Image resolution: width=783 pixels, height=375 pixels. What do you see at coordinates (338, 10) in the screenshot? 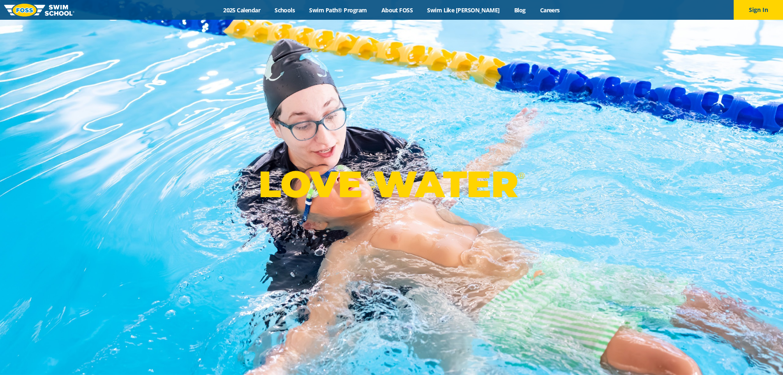
I see `a: Swim Path® Program` at bounding box center [338, 10].